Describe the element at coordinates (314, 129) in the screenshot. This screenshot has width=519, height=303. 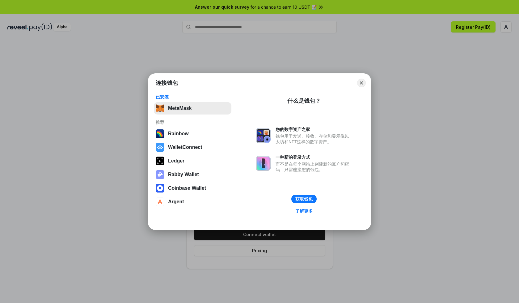
I see `div: 您的数字资产之家` at that location.